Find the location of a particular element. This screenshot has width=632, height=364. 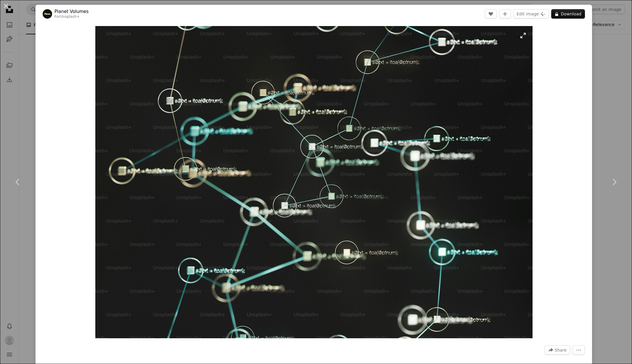

div: For is located at coordinates (71, 17).